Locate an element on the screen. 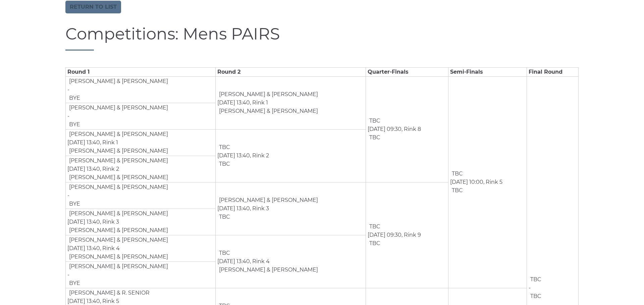 Image resolution: width=644 pixels, height=305 pixels. td: Final Round is located at coordinates (553, 72).